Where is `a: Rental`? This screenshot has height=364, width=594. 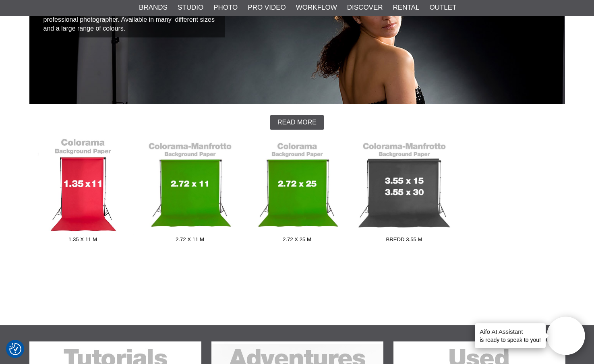
a: Rental is located at coordinates (406, 8).